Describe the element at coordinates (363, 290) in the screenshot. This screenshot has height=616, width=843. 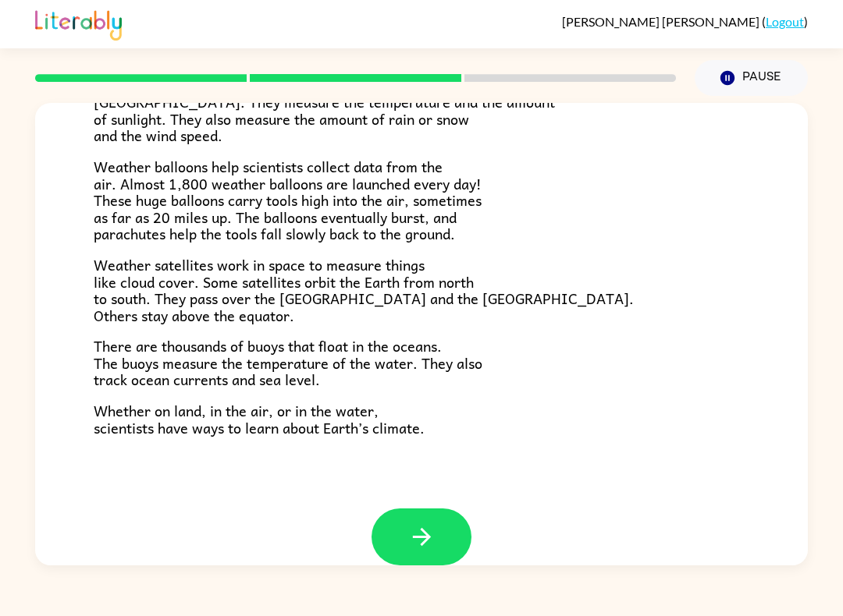
I see `span: Weather satellites work in space to measure things like cloud cover. Some satellites orbit the Ea...` at that location.